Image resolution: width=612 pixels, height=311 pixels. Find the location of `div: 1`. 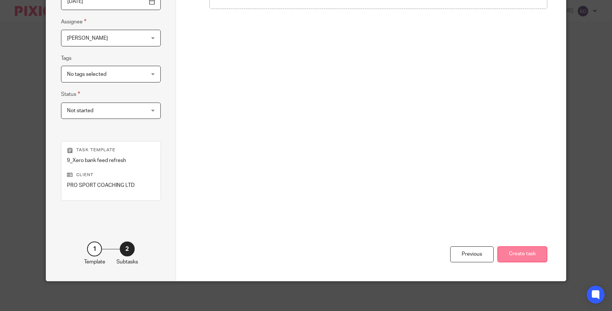

div: 1 is located at coordinates (95, 249).